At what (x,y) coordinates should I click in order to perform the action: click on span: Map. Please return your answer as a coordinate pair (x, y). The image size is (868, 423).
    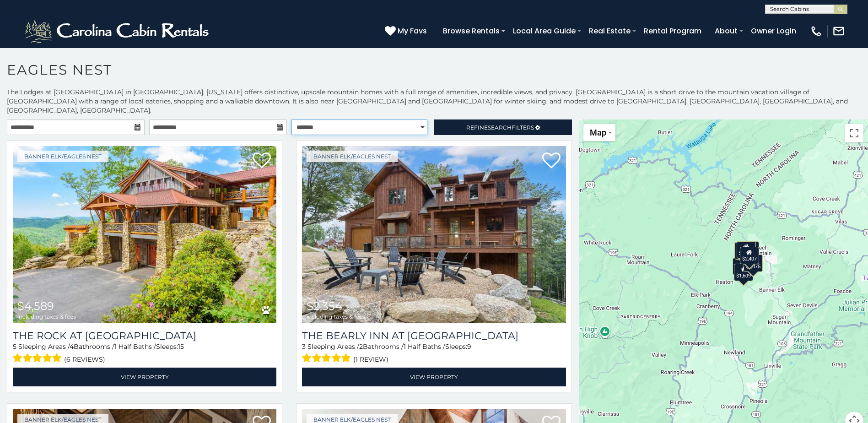
    Looking at the image, I should click on (598, 132).